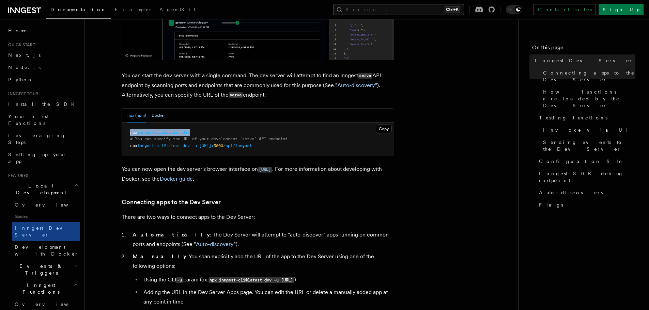 The height and width of the screenshot is (310, 649). Describe the element at coordinates (585, 205) in the screenshot. I see `a: Flags` at that location.